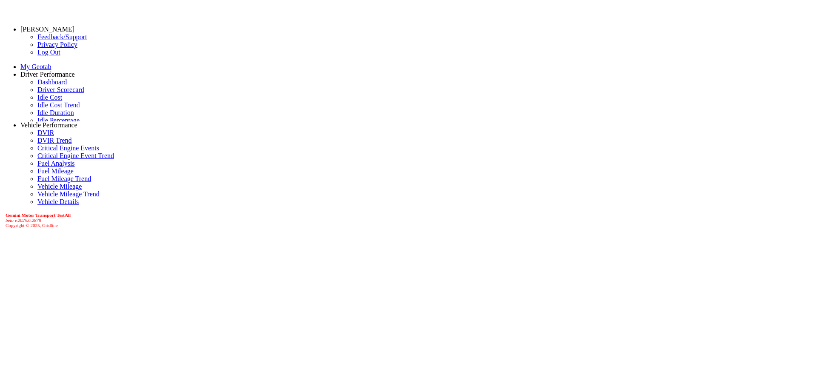 Image resolution: width=817 pixels, height=388 pixels. I want to click on a: Vehicle Mileage, so click(60, 186).